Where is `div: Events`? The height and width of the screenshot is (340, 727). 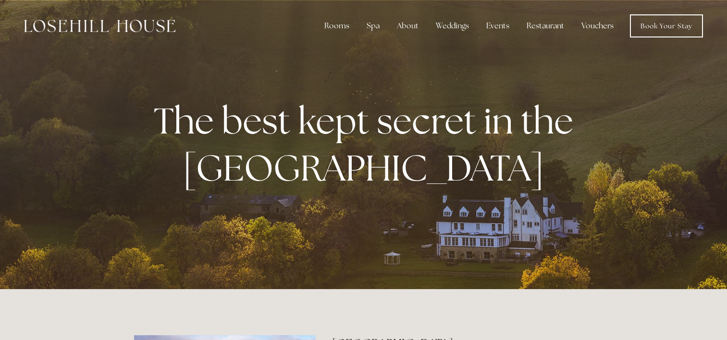
div: Events is located at coordinates (498, 26).